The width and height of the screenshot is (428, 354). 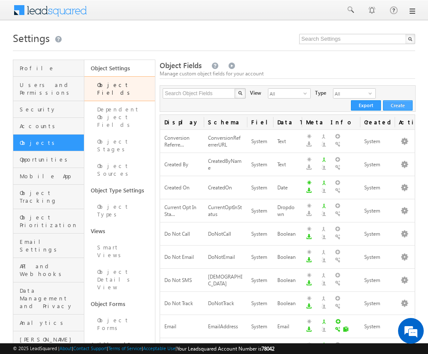 I want to click on span: Do Not Email, so click(x=179, y=257).